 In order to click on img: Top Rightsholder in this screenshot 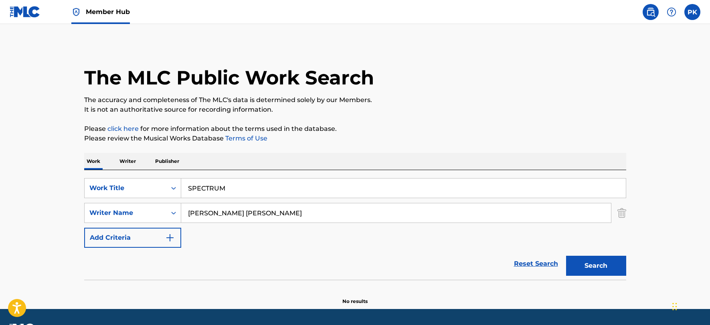, I will do `click(76, 12)`.